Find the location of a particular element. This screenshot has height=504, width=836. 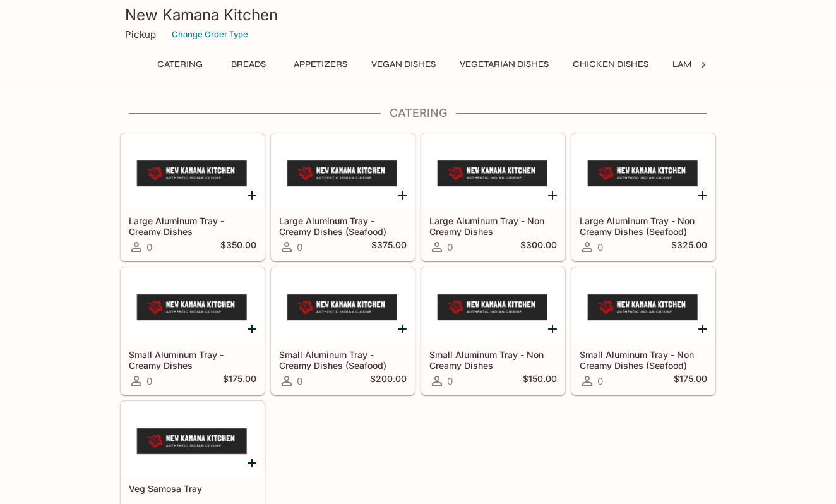

h5: Small Aluminum Tray - Non Creamy Dishes (Seafood) is located at coordinates (644, 359).